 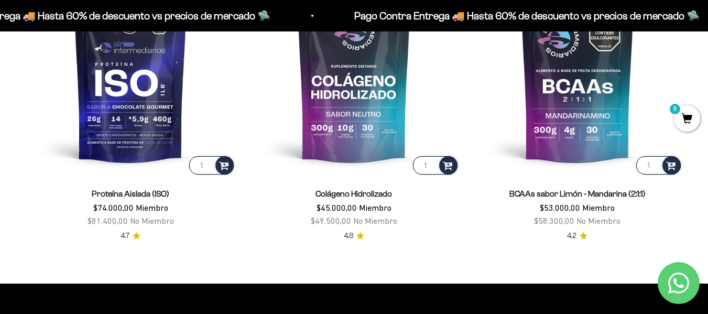 I want to click on span: 4.2, so click(x=571, y=236).